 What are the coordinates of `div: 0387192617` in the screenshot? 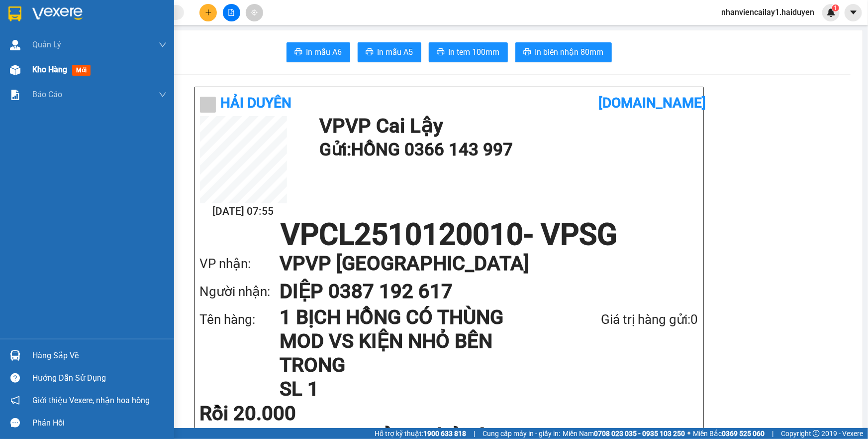 It's located at (135, 51).